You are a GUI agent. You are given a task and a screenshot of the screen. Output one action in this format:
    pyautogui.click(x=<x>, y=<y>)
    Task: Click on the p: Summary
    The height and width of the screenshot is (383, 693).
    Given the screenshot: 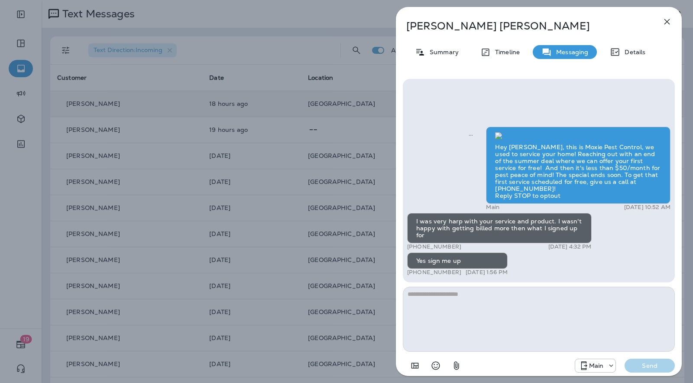 What is the action you would take?
    pyautogui.click(x=442, y=52)
    